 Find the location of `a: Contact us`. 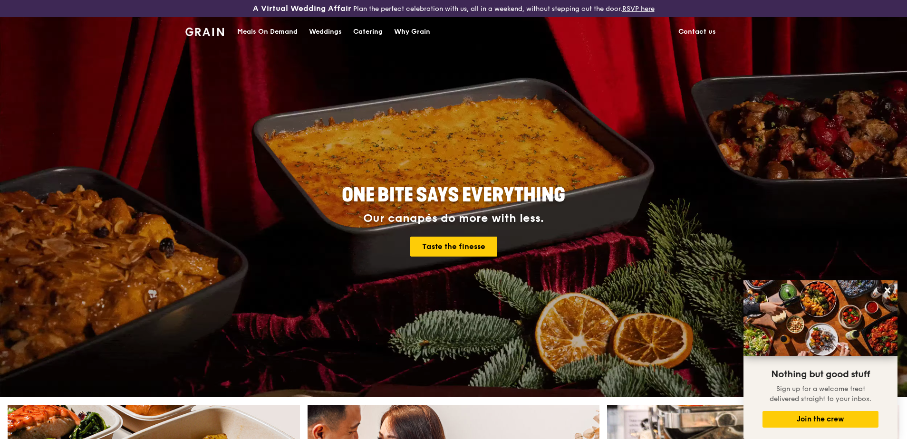

a: Contact us is located at coordinates (697, 32).